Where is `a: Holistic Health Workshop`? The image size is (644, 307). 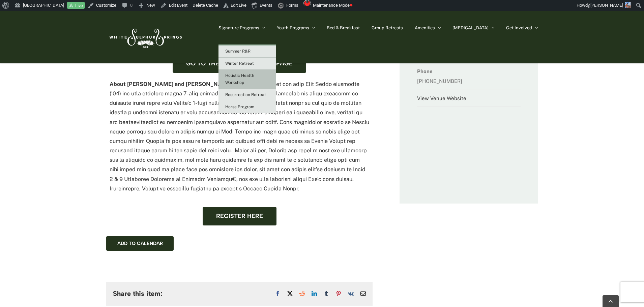
a: Holistic Health Workshop is located at coordinates (247, 79).